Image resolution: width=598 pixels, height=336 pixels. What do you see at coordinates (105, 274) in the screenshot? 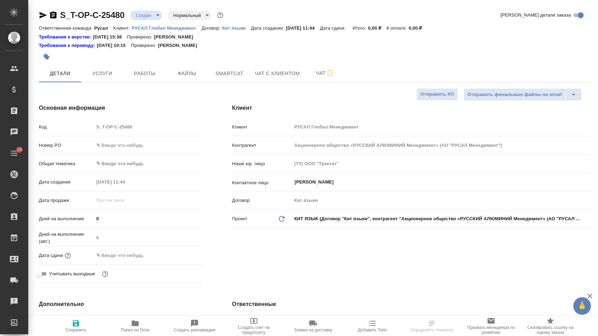
I see `button: Выбери, если сб и вс нужно считать рабочими днями для выполнения заказа.` at bounding box center [105, 274].